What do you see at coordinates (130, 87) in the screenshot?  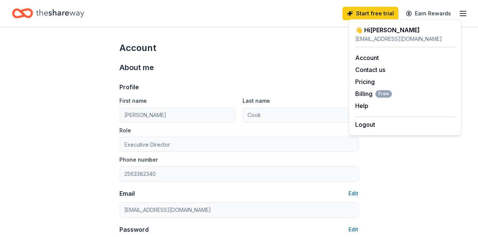 I see `div: Profile` at bounding box center [130, 87].